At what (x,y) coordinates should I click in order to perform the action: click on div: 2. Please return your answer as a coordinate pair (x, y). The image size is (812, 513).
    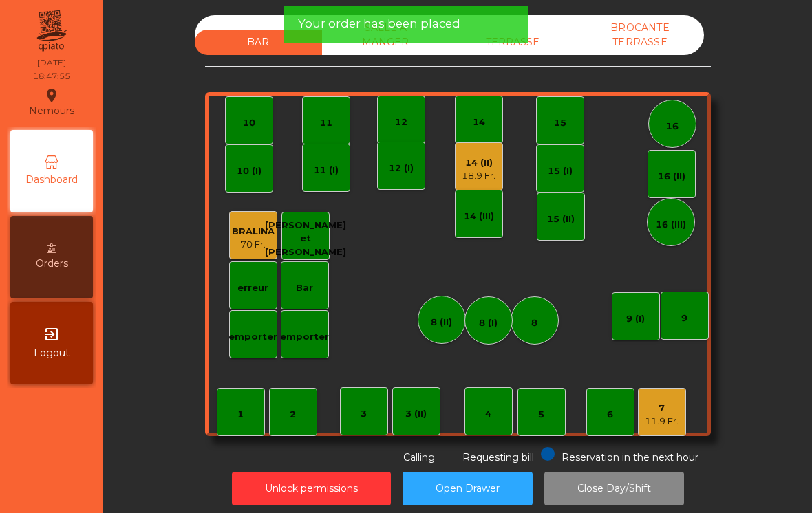
    Looking at the image, I should click on (293, 414).